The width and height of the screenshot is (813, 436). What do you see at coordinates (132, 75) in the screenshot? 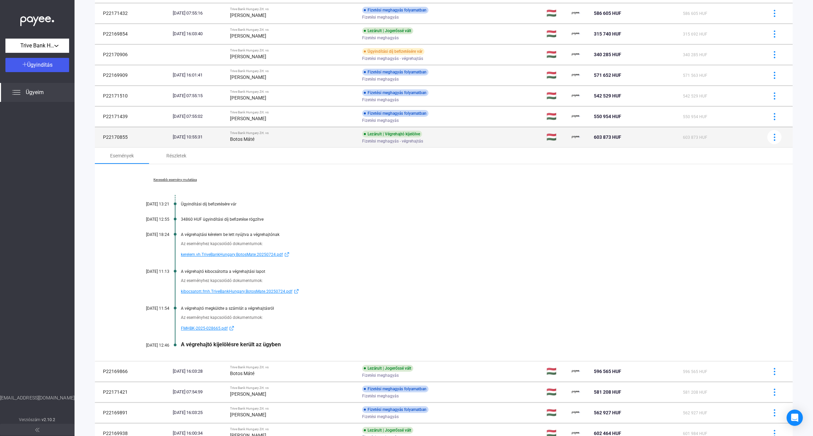
I see `td: P22169909` at bounding box center [132, 75].